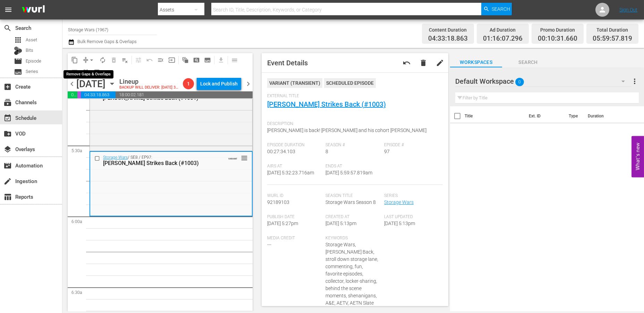 The width and height of the screenshot is (644, 313). What do you see at coordinates (294, 196) in the screenshot?
I see `span: Wurl Id` at bounding box center [294, 196].